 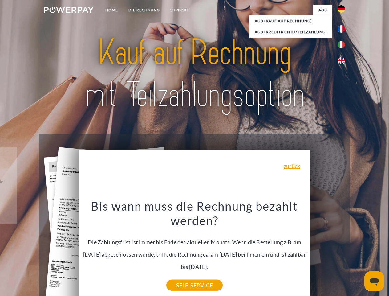 What do you see at coordinates (323, 10) in the screenshot?
I see `a: agb` at bounding box center [323, 10].